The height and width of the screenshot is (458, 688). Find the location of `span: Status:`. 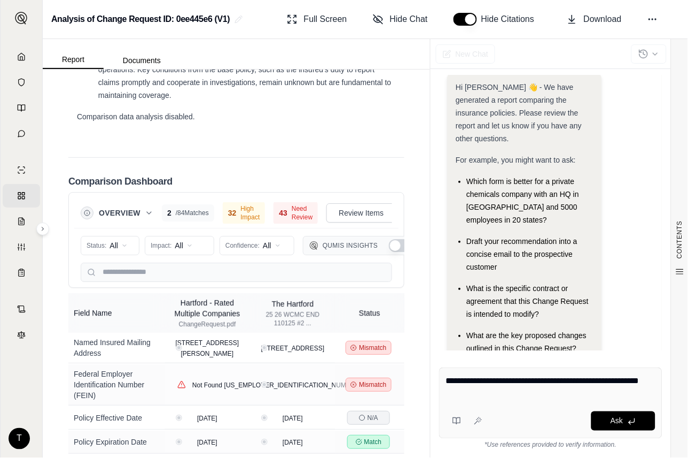

span: Status: is located at coordinates (96, 245).